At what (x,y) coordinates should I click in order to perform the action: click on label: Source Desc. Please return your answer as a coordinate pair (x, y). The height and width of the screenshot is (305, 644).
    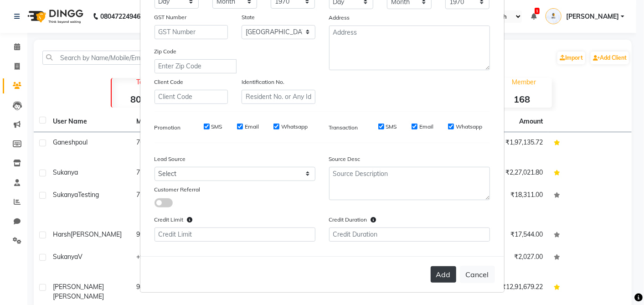
    Looking at the image, I should click on (344, 159).